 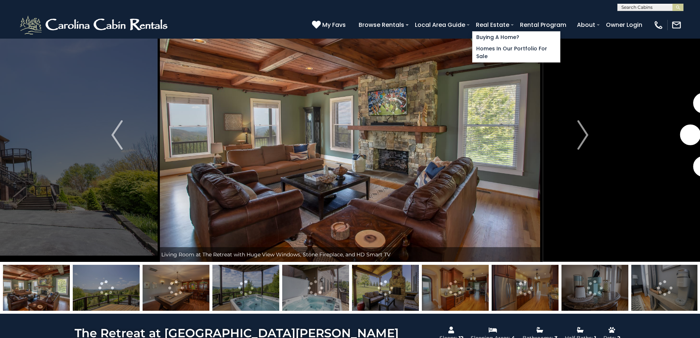 I want to click on a: My Favs, so click(x=329, y=25).